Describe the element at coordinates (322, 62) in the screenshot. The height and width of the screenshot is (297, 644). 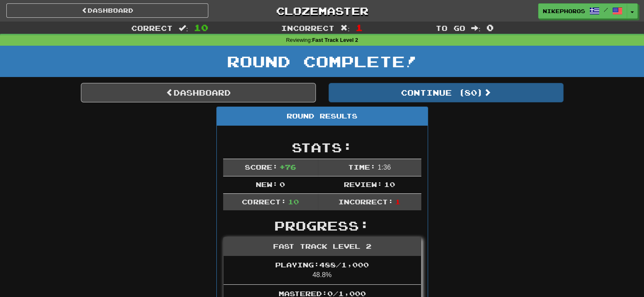
I see `h1: Round Complete!` at that location.